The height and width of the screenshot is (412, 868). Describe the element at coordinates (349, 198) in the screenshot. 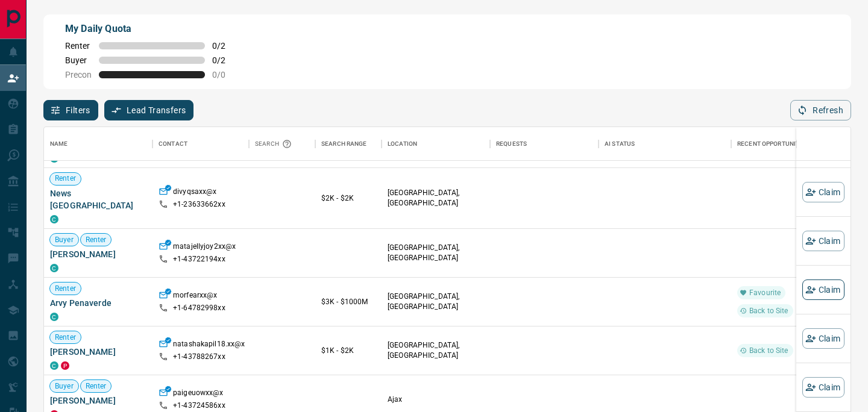

I see `p: $2K - $2K` at that location.